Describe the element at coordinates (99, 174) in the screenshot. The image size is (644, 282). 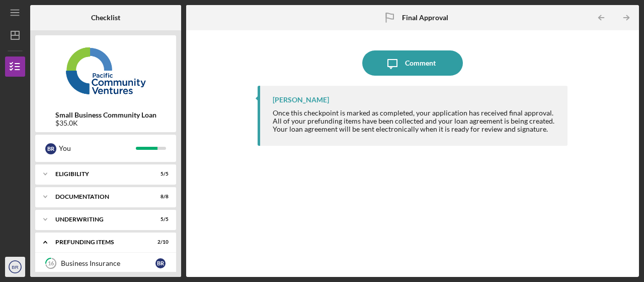
I see `div: Eligibility` at that location.